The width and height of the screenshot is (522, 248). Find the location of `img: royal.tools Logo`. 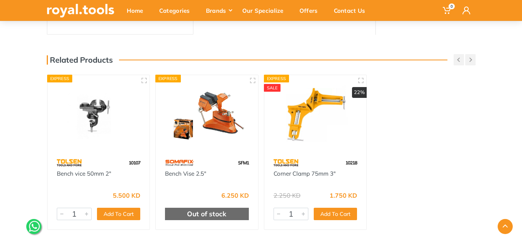

img: royal.tools Logo is located at coordinates (80, 10).